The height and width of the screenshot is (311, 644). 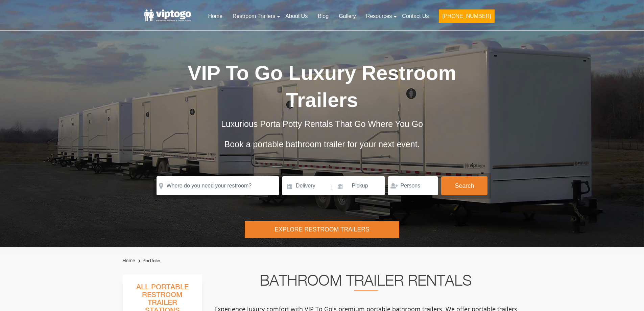 What do you see at coordinates (217, 185) in the screenshot?
I see `input: Where do you need your restroom?` at bounding box center [217, 185].